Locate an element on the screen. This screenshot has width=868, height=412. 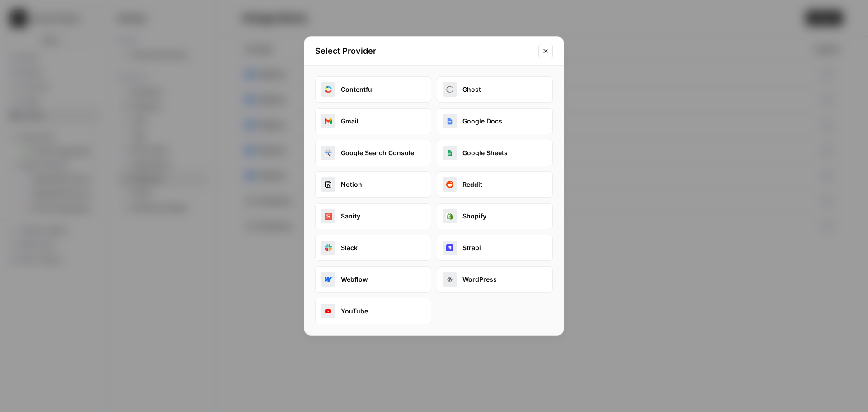
img: reddit is located at coordinates (450, 184).